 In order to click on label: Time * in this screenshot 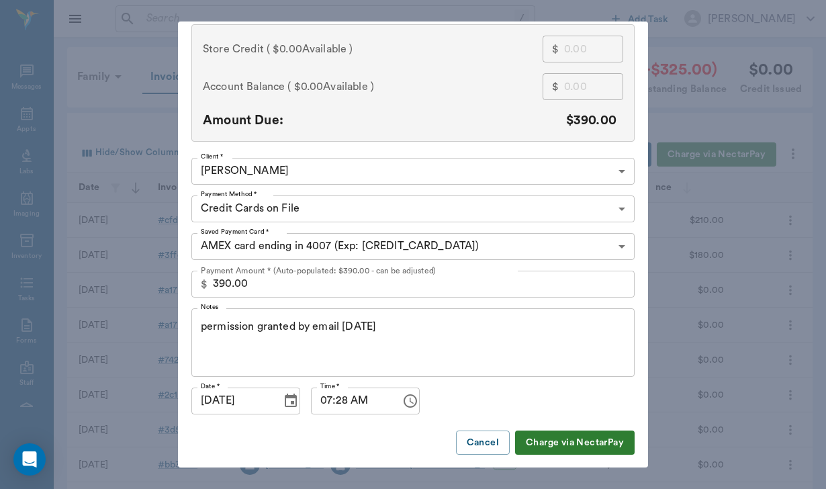, I will do `click(330, 386)`.